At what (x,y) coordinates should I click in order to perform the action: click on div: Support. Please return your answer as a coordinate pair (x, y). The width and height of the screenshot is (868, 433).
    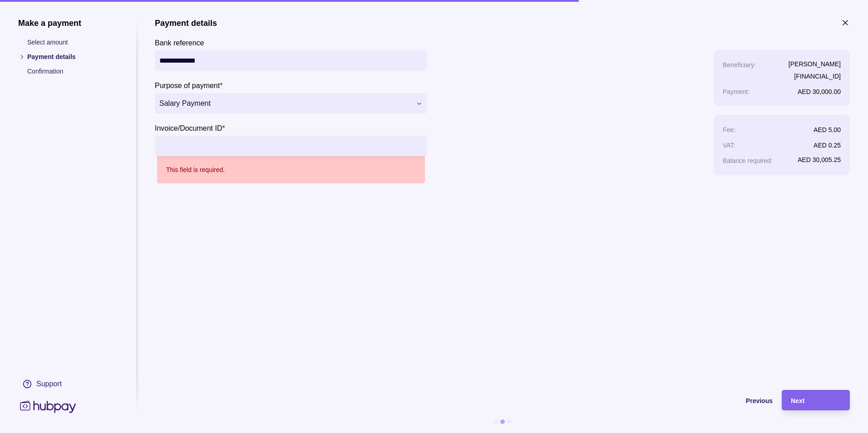
    Looking at the image, I should click on (49, 384).